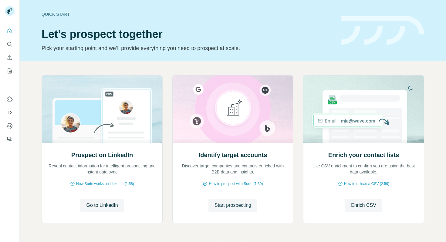 This screenshot has height=242, width=446. Describe the element at coordinates (383, 30) in the screenshot. I see `img: banner` at that location.